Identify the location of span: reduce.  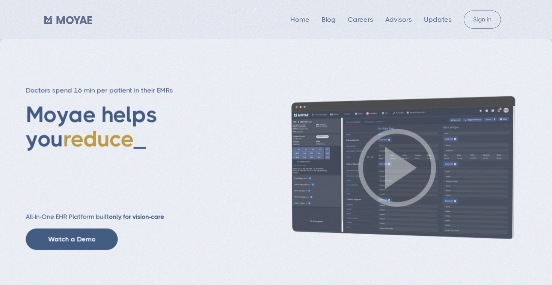
(98, 139).